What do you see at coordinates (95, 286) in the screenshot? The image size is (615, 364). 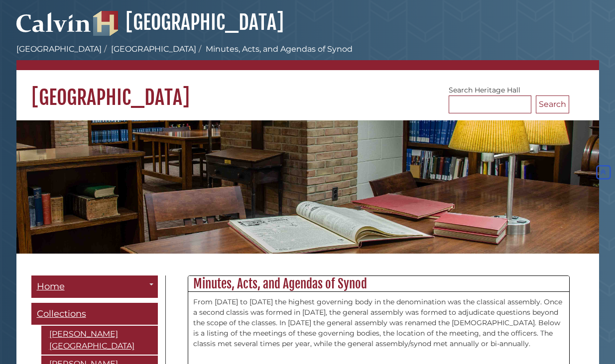 I see `a: Home` at bounding box center [95, 286].